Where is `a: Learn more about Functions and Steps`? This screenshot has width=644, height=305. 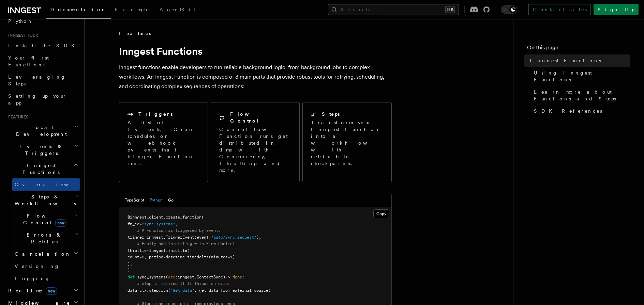 a: Learn more about Functions and Steps is located at coordinates (580, 95).